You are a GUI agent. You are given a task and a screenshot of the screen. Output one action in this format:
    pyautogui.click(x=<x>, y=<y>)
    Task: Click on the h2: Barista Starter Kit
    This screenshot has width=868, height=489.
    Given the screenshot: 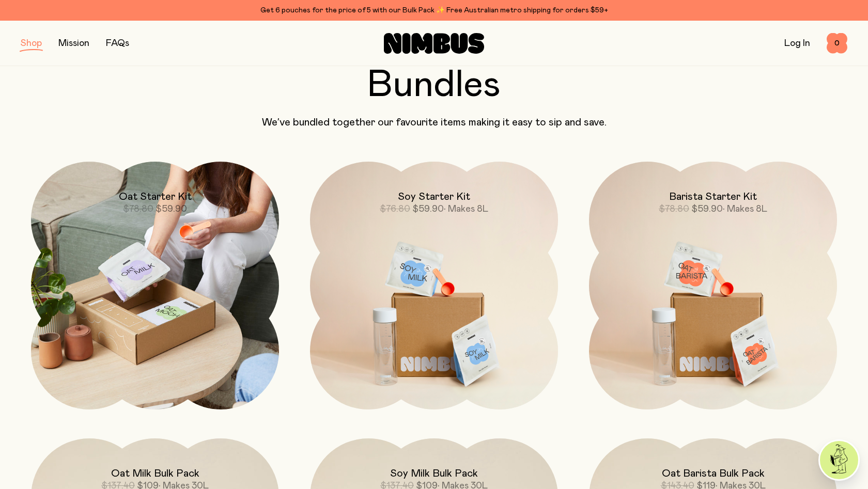 What is the action you would take?
    pyautogui.click(x=713, y=197)
    